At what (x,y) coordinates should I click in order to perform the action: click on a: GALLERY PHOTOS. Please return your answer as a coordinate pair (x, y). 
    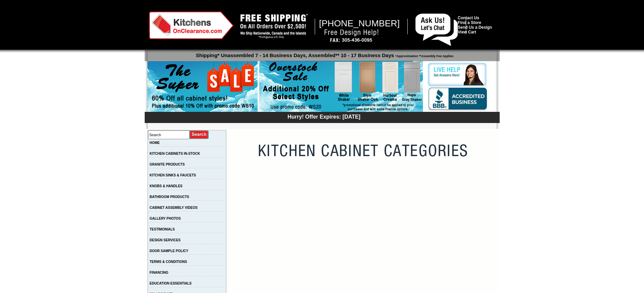
    Looking at the image, I should click on (165, 218).